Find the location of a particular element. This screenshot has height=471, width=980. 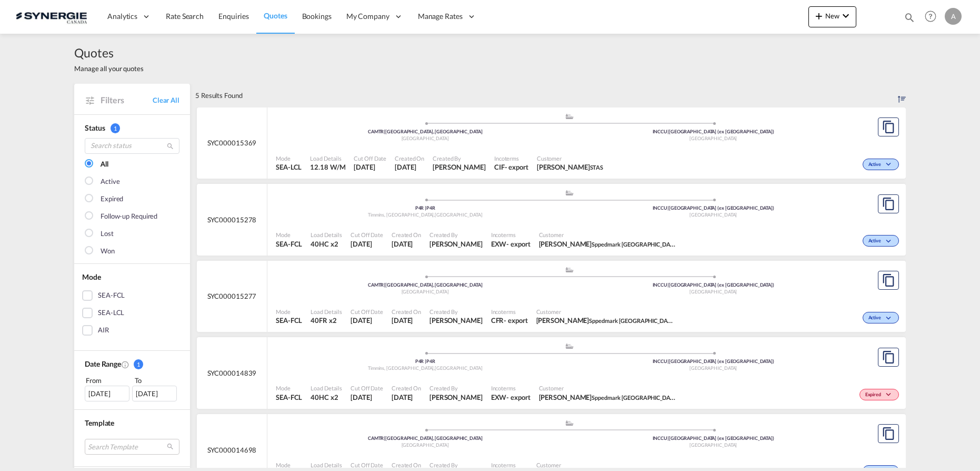

span: Analytics is located at coordinates (122, 17).